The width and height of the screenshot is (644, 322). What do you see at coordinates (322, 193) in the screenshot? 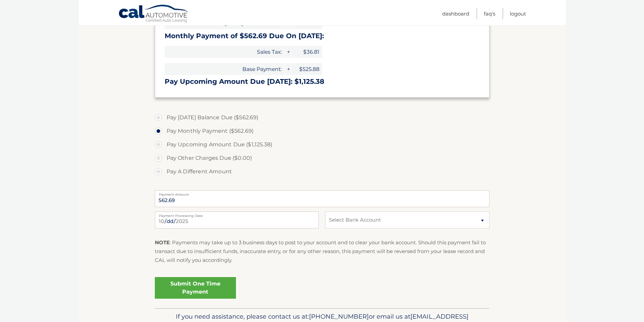
I see `label: Payment Amount` at bounding box center [322, 193].